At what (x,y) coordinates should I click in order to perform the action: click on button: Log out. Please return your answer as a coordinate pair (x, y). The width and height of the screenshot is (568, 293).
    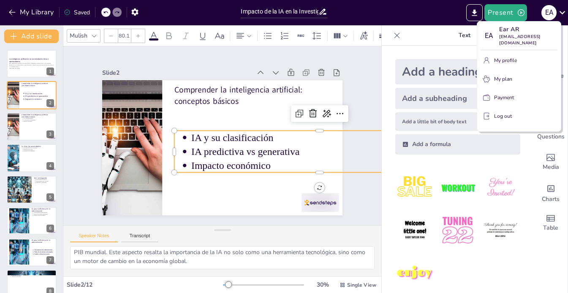
    Looking at the image, I should click on (519, 116).